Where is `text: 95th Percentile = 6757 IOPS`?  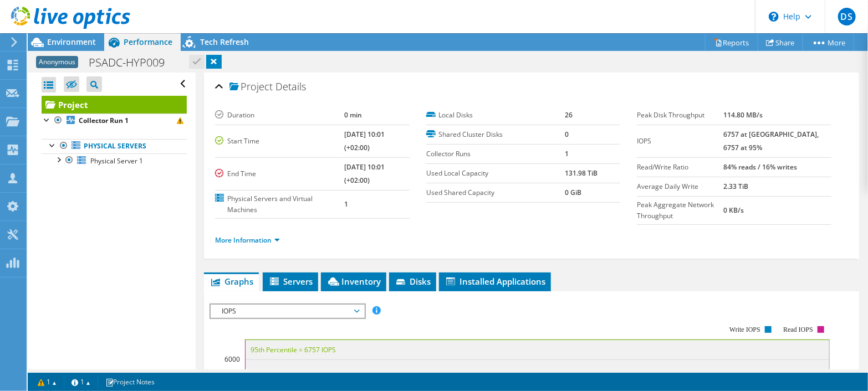
text: 95th Percentile = 6757 IOPS is located at coordinates (293, 349).